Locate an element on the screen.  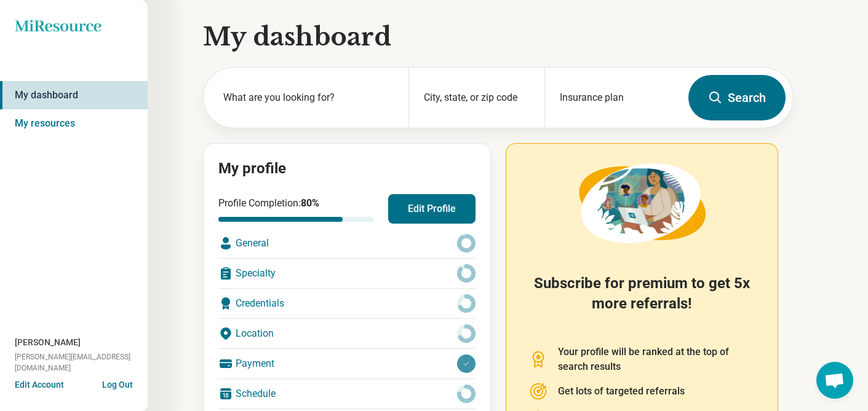
button: Search is located at coordinates (737, 98).